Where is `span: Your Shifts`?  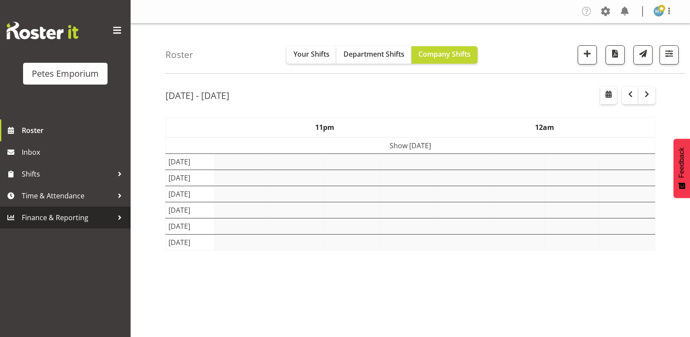
span: Your Shifts is located at coordinates (311, 54).